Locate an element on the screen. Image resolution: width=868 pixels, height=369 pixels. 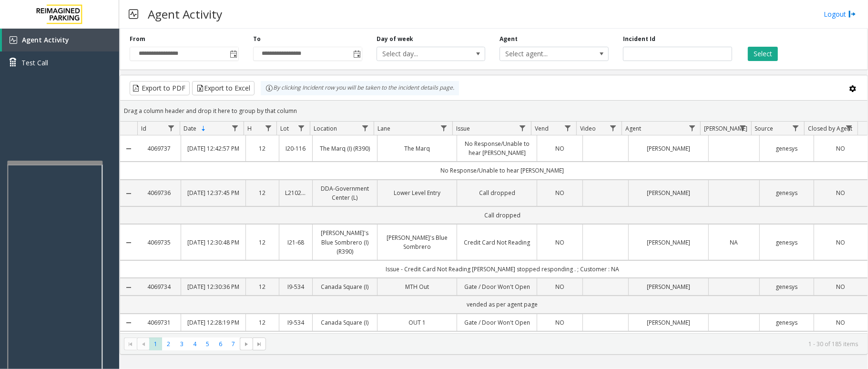
td: "Issue – Gate / Door Won't Open Resolution – "Vend the gates without asking questions. Equipment ... is located at coordinates (502, 339).